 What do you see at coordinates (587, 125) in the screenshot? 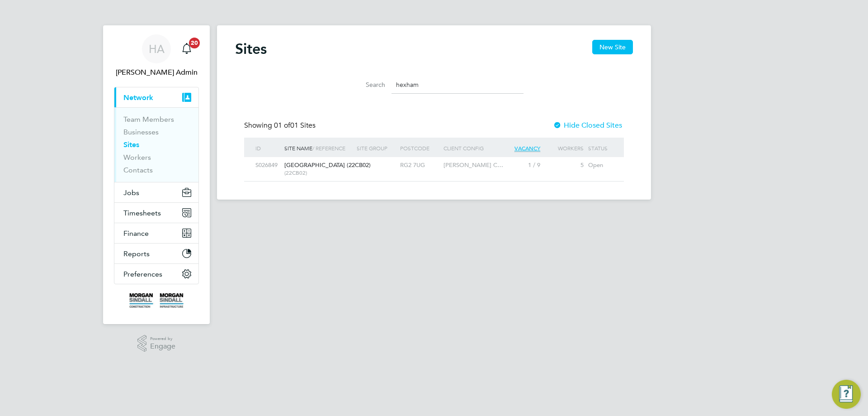
I see `label: Hide Closed Sites` at bounding box center [587, 125].